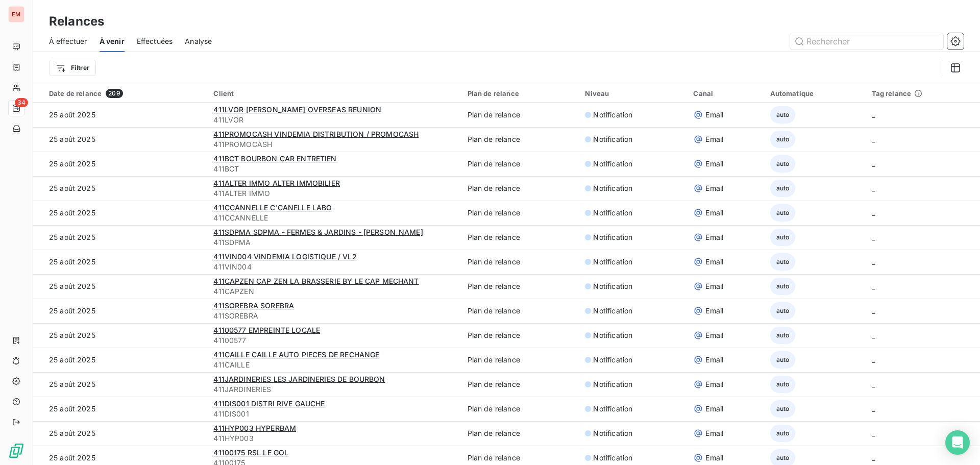 This screenshot has height=465, width=980. Describe the element at coordinates (334, 218) in the screenshot. I see `span: 411CCANNELLE` at that location.